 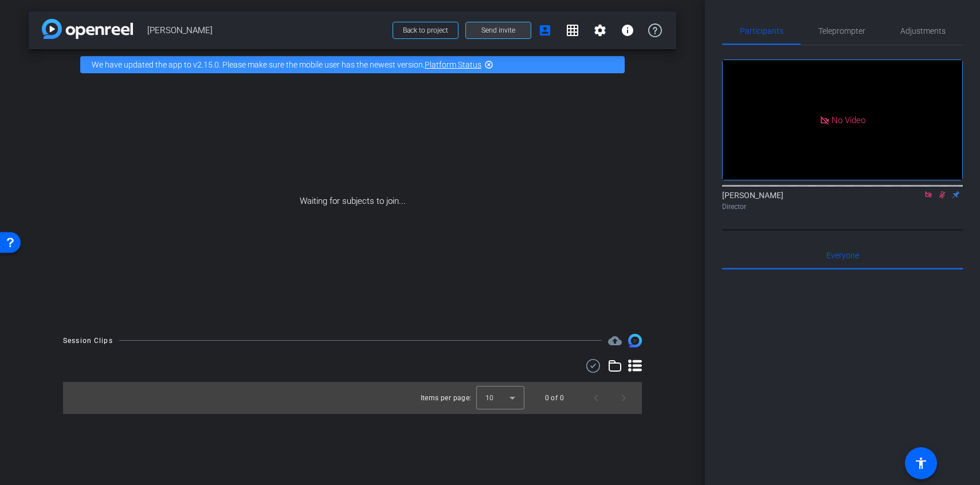 What do you see at coordinates (87, 341) in the screenshot?
I see `div: Session Clips` at bounding box center [87, 341].